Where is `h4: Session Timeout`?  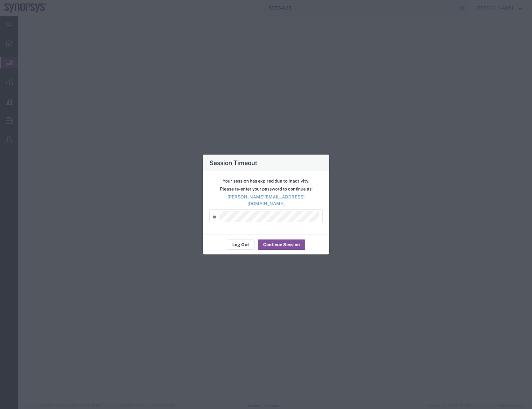
h4: Session Timeout is located at coordinates (233, 162).